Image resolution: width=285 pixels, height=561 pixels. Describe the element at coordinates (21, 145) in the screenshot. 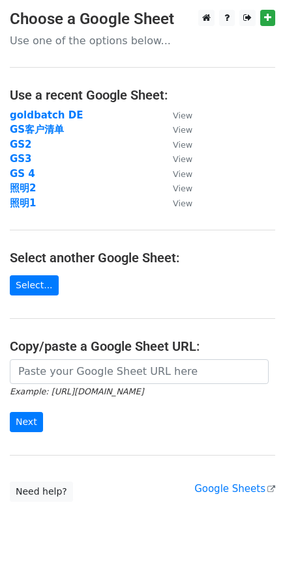

I see `strong: GS2` at that location.